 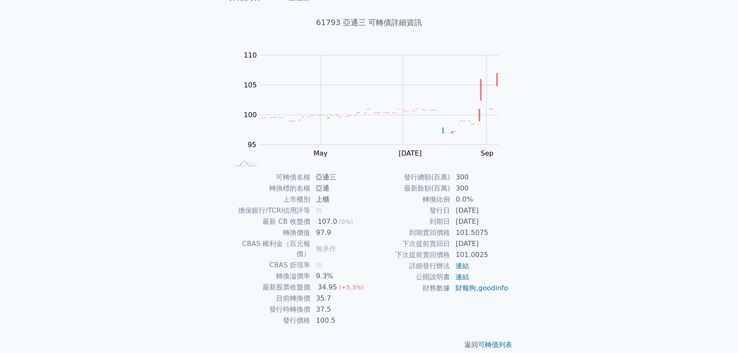 What do you see at coordinates (339, 298) in the screenshot?
I see `td: 35.7` at bounding box center [339, 298].